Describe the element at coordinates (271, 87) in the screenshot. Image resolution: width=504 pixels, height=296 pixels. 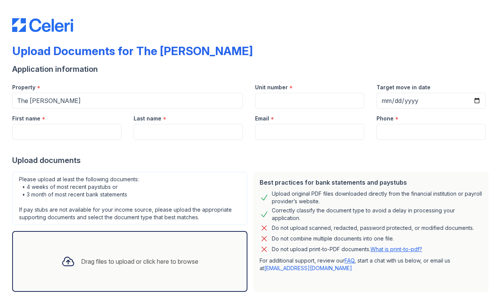
I see `label: Unit number` at that location.